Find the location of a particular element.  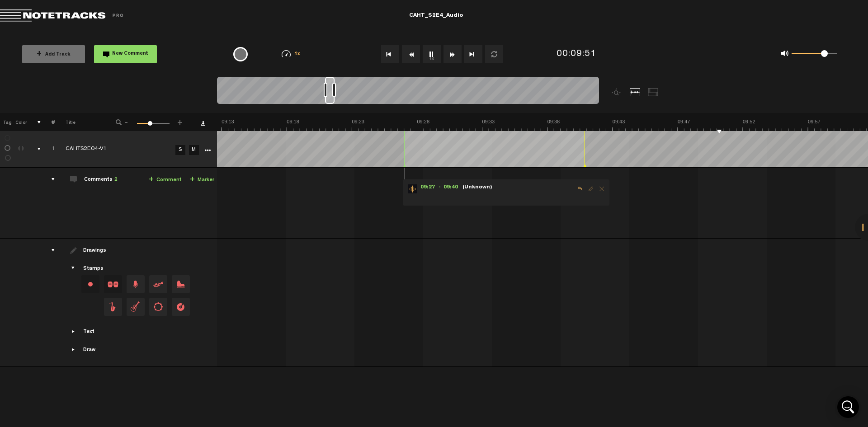

span: Showcase draw menu is located at coordinates (74, 350).